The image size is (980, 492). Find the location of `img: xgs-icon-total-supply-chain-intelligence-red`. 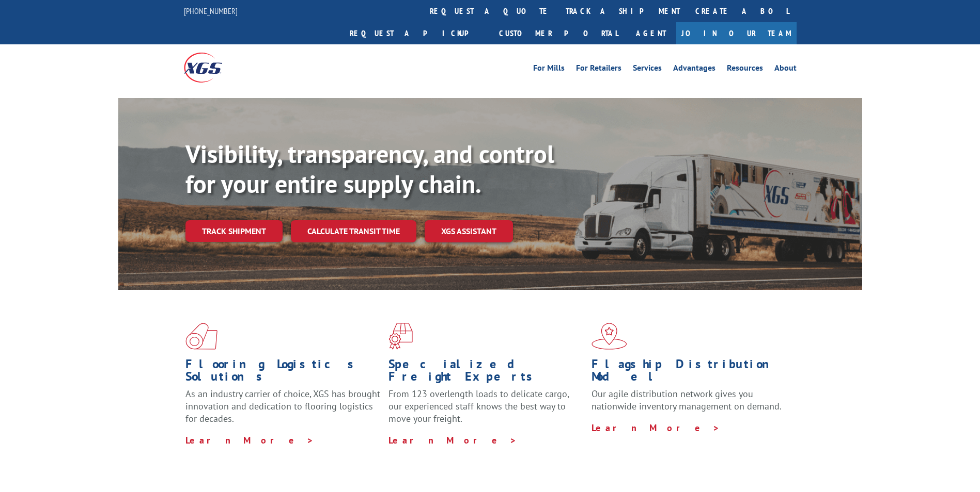

img: xgs-icon-total-supply-chain-intelligence-red is located at coordinates (202, 337).